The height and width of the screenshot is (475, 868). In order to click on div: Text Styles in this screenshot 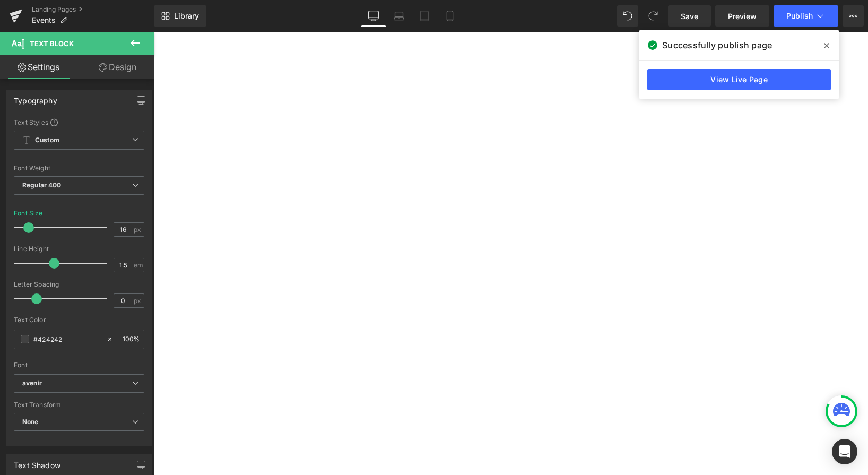, I will do `click(79, 122)`.